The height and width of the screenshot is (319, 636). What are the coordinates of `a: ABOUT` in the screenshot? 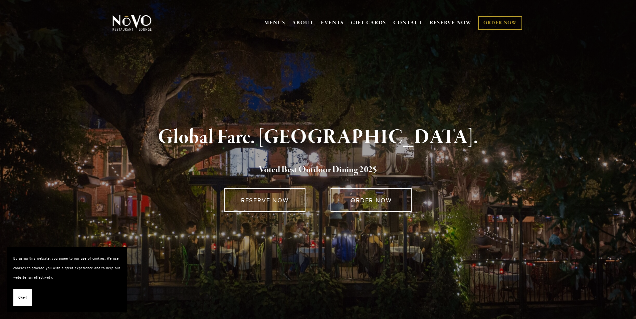 It's located at (303, 23).